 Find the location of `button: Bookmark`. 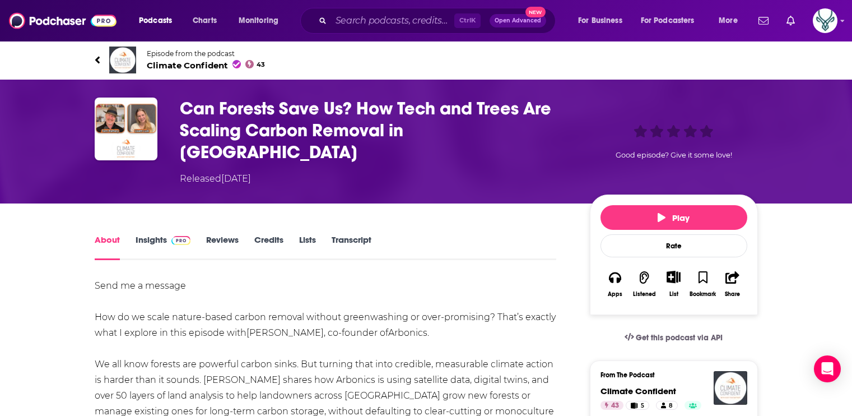

button: Bookmark is located at coordinates (703, 283).